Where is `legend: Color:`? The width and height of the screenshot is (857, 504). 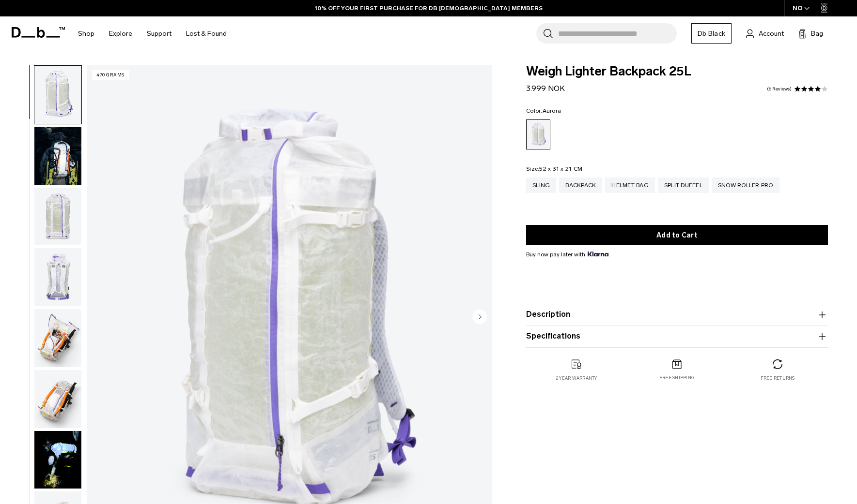 legend: Color: is located at coordinates (544, 111).